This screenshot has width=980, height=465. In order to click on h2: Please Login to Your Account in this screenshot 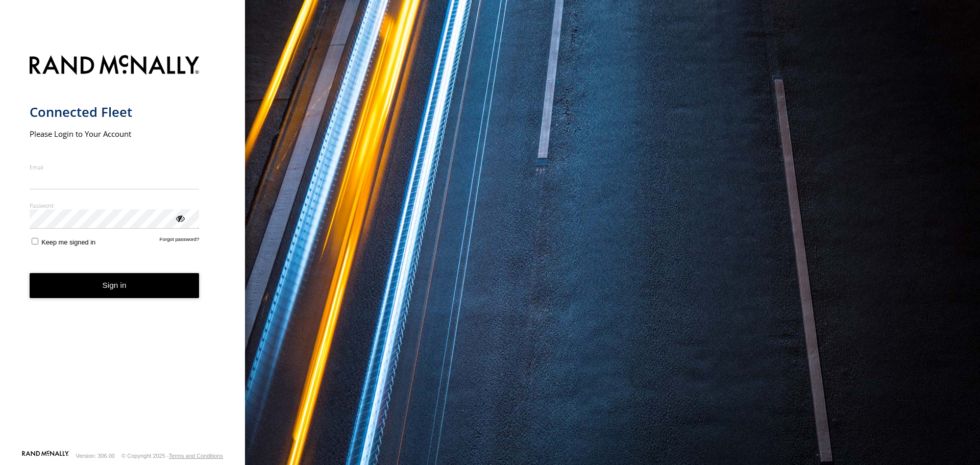, I will do `click(114, 134)`.